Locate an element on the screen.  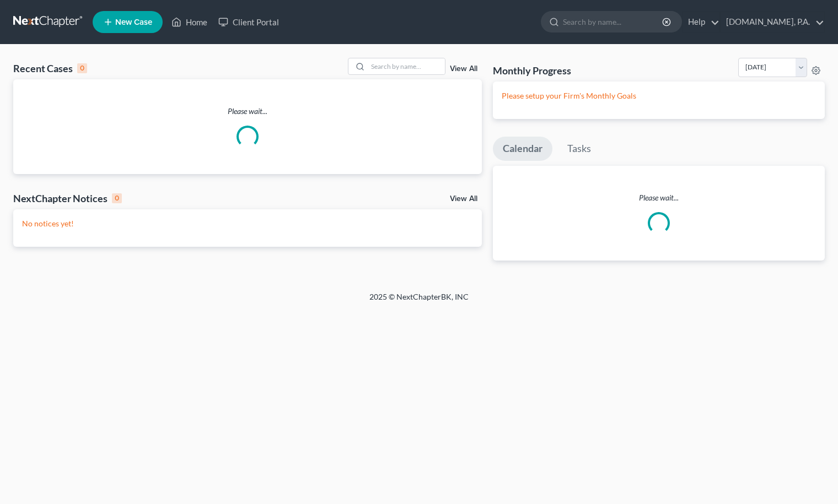
a: Help is located at coordinates (701, 22).